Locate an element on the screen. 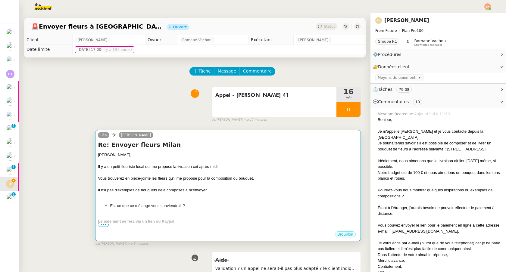 This screenshot has width=506, height=272. span: min is located at coordinates (348, 98).